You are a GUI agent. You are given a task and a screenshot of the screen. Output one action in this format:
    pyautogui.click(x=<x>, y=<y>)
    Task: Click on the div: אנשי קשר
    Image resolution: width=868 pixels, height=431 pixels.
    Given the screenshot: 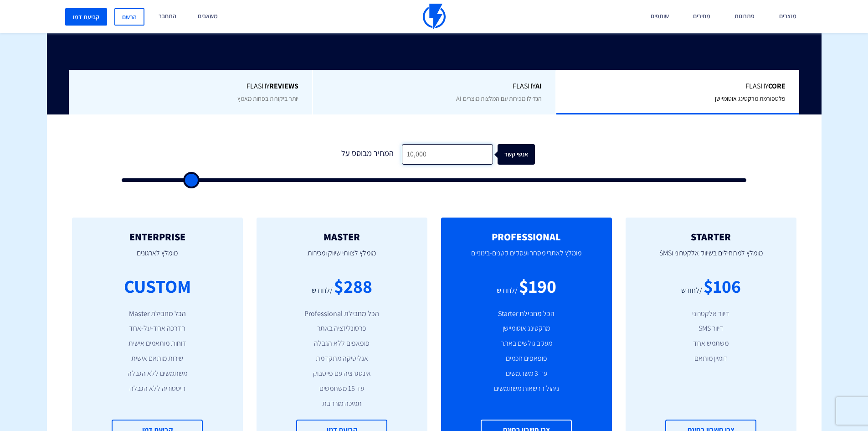 What is the action you would take?
    pyautogui.click(x=525, y=154)
    